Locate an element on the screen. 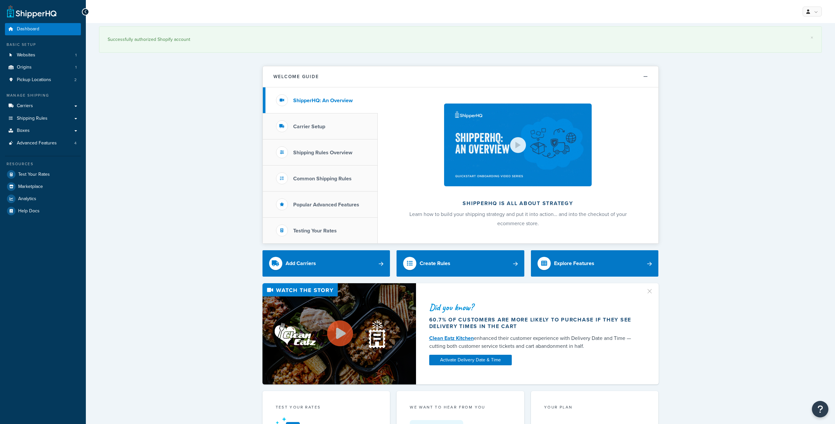  img: Video thumbnail is located at coordinates (339, 334).